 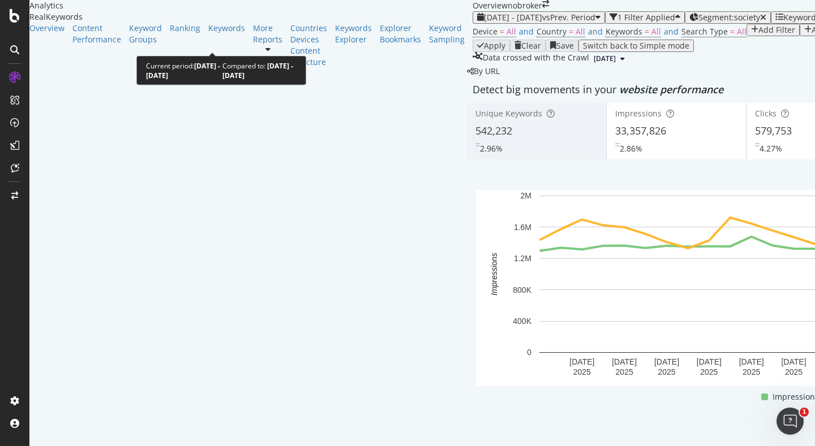 I want to click on div: Keywords, so click(x=226, y=28).